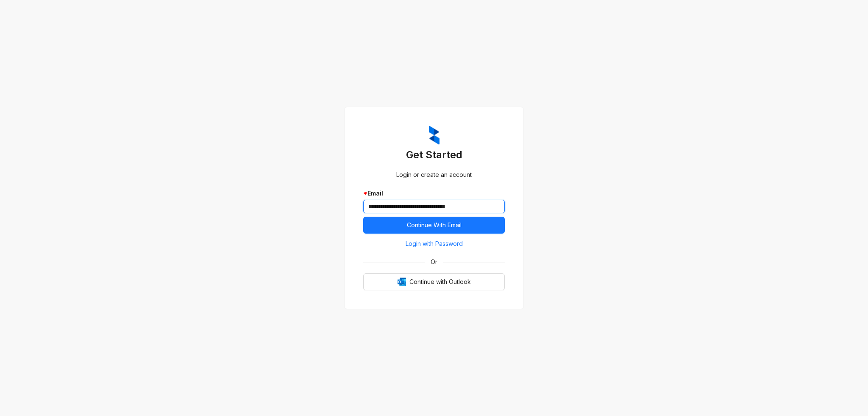  What do you see at coordinates (434, 175) in the screenshot?
I see `div: Login or create an account` at bounding box center [434, 175].